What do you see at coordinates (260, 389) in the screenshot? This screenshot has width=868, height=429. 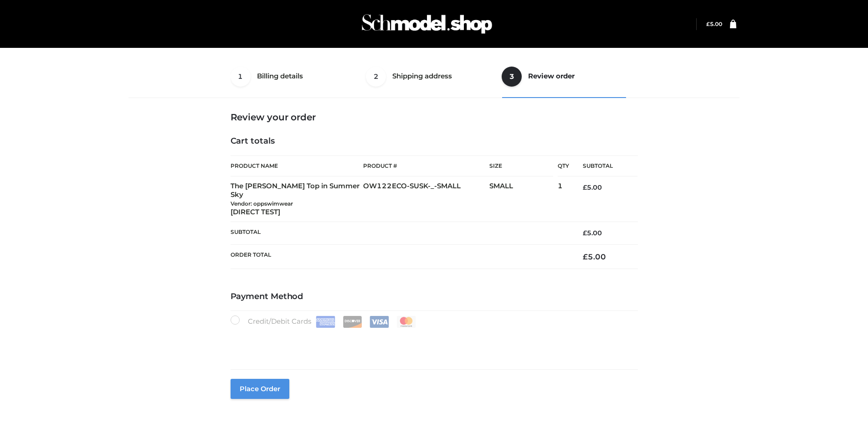 I see `button: Place order` at bounding box center [260, 389].